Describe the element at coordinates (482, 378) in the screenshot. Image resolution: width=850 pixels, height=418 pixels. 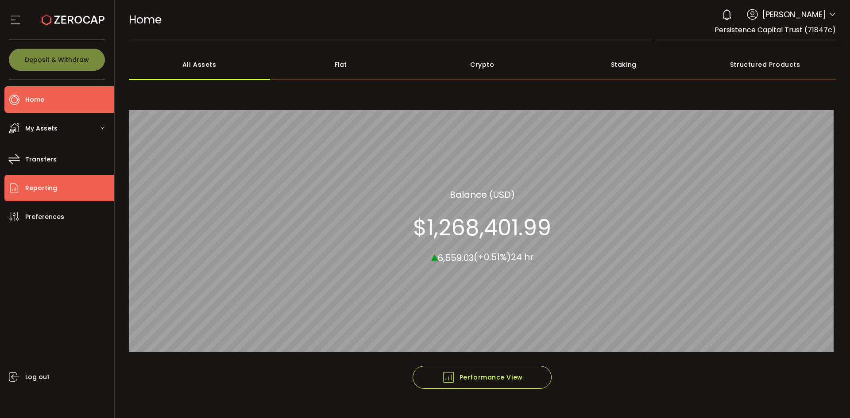
I see `span: Performance View` at that location.